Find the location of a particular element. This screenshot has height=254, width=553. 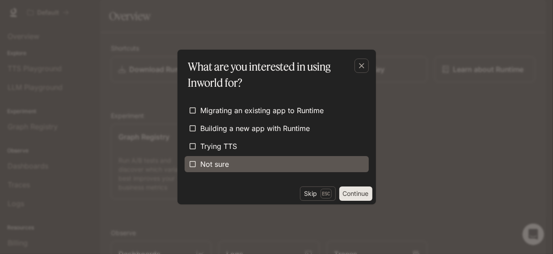

button: SkipEsc is located at coordinates (318, 194).